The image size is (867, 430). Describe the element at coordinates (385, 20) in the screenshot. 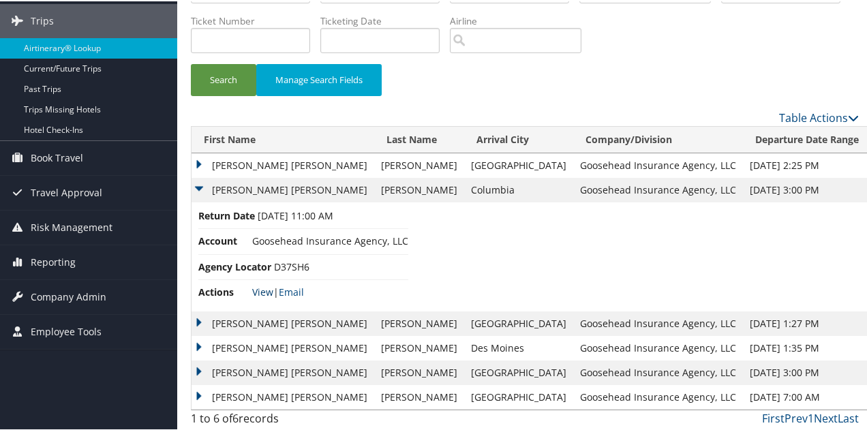

I see `label: Ticketing Date` at that location.